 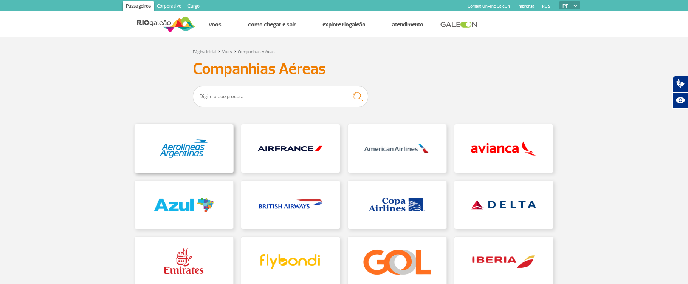 I want to click on div: Plugin de acessibilidade da Hand Talk., so click(x=680, y=92).